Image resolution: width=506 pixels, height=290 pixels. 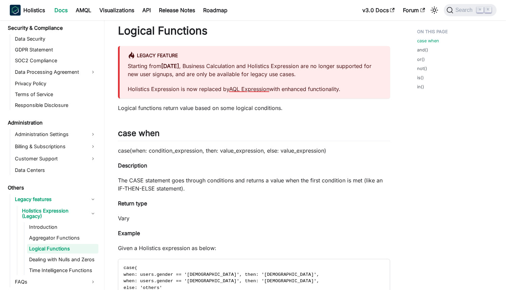 I want to click on a: Holistics Expression (Legacy), so click(x=59, y=213).